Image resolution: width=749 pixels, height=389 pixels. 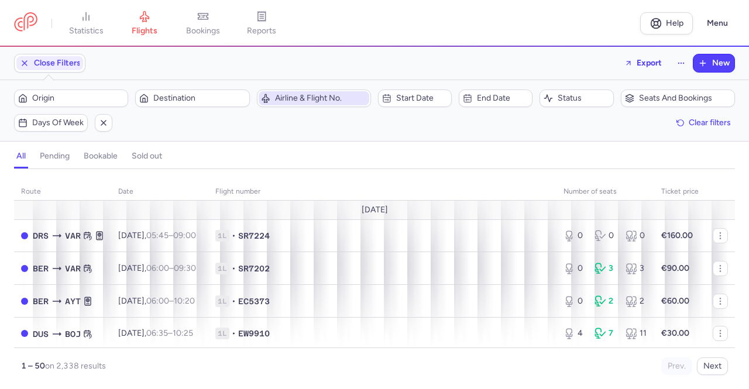 I want to click on span: New, so click(x=721, y=63).